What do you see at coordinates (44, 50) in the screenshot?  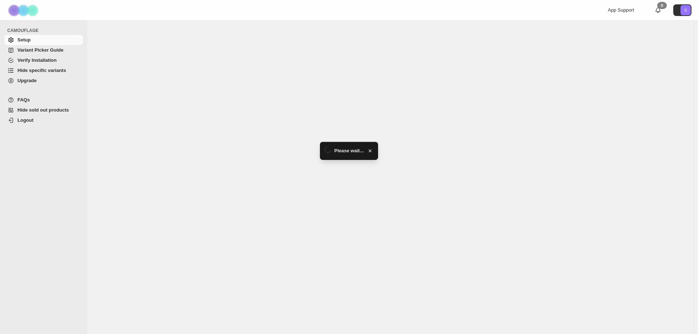 I see `a: Variant Picker Guide` at bounding box center [44, 50].